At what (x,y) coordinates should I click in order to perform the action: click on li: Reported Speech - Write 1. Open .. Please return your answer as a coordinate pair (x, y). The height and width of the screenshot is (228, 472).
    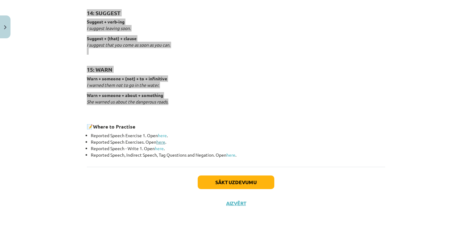
    Looking at the image, I should click on (238, 148).